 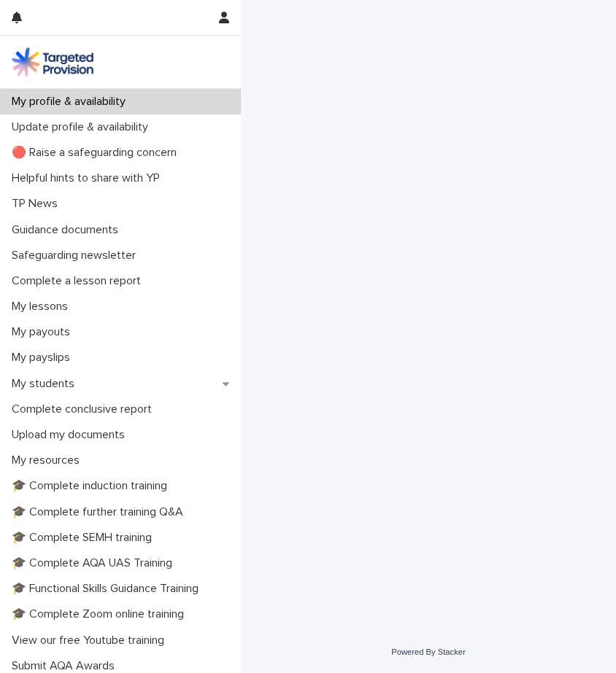 I want to click on p: 🎓 Complete induction training, so click(x=91, y=485).